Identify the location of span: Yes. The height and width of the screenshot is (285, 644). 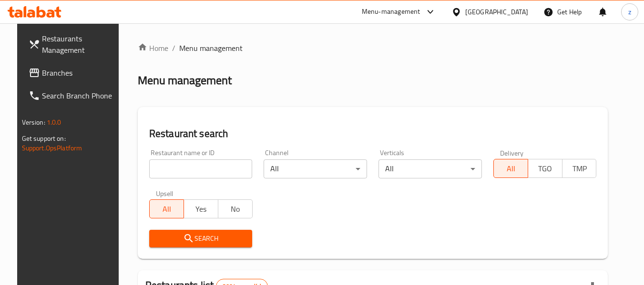
(201, 209).